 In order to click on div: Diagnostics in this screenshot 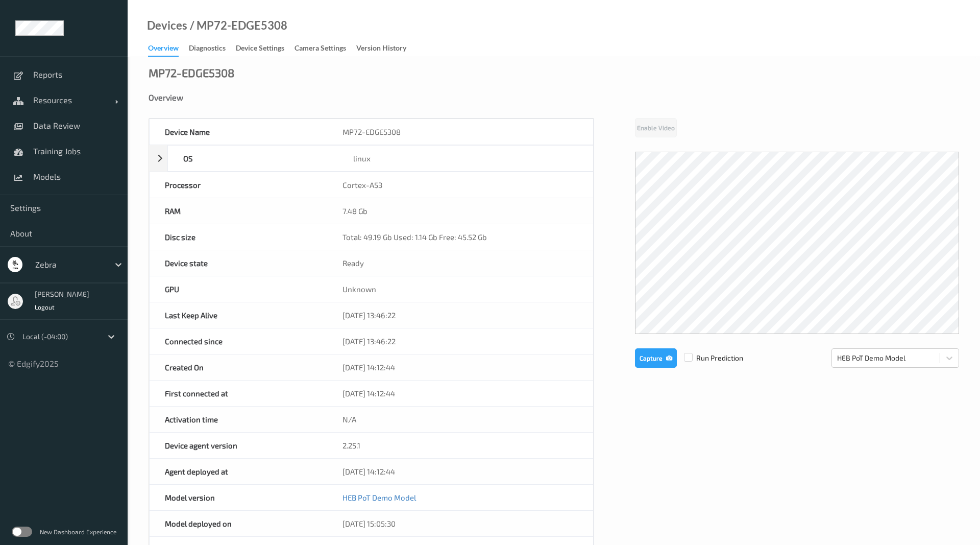, I will do `click(207, 49)`.